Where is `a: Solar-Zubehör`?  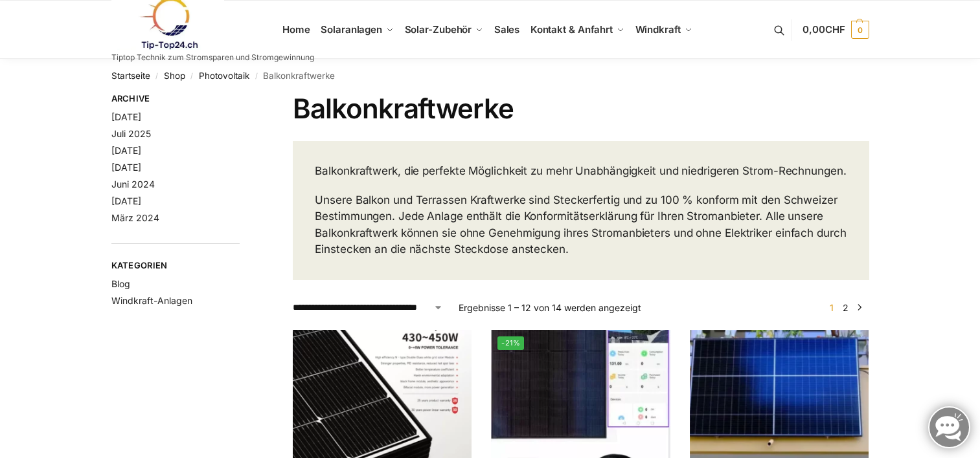 a: Solar-Zubehör is located at coordinates (443, 30).